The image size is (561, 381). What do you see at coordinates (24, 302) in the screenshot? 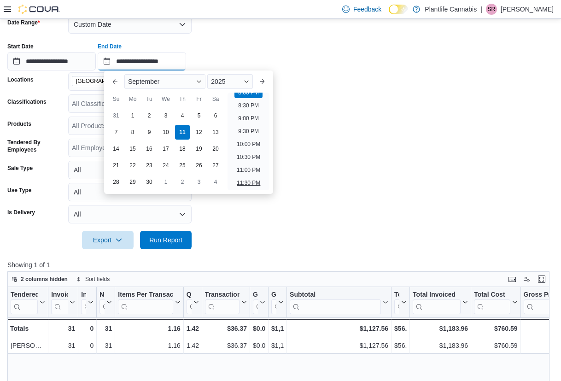
I see `div: Tendered Employee` at bounding box center [24, 302].